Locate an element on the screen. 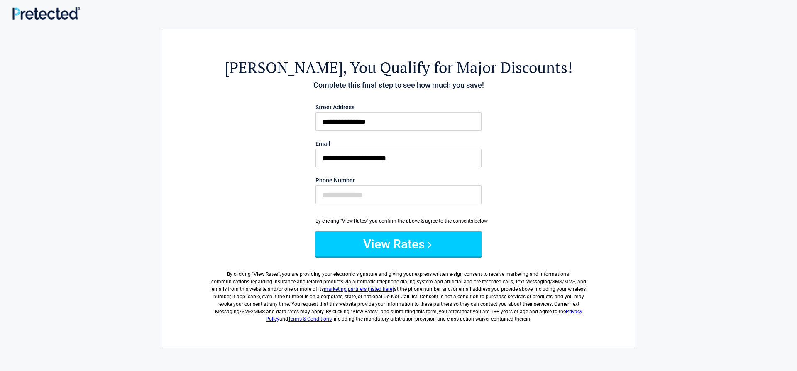 The image size is (797, 371). button: View Rates is located at coordinates (399, 244).